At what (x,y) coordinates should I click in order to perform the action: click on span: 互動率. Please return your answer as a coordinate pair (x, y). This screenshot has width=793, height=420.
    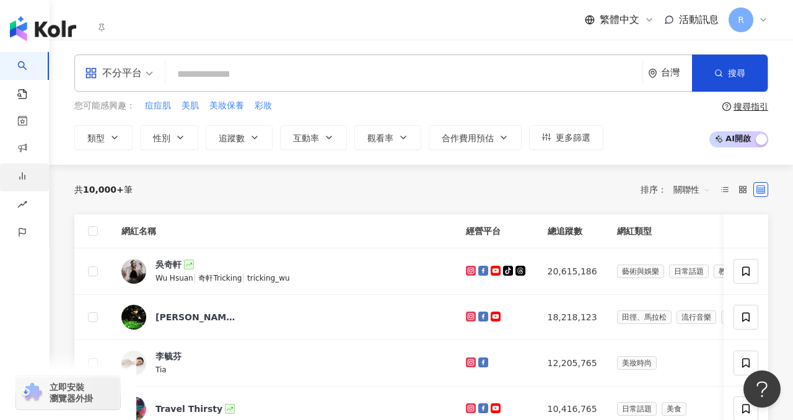
    Looking at the image, I should click on (306, 138).